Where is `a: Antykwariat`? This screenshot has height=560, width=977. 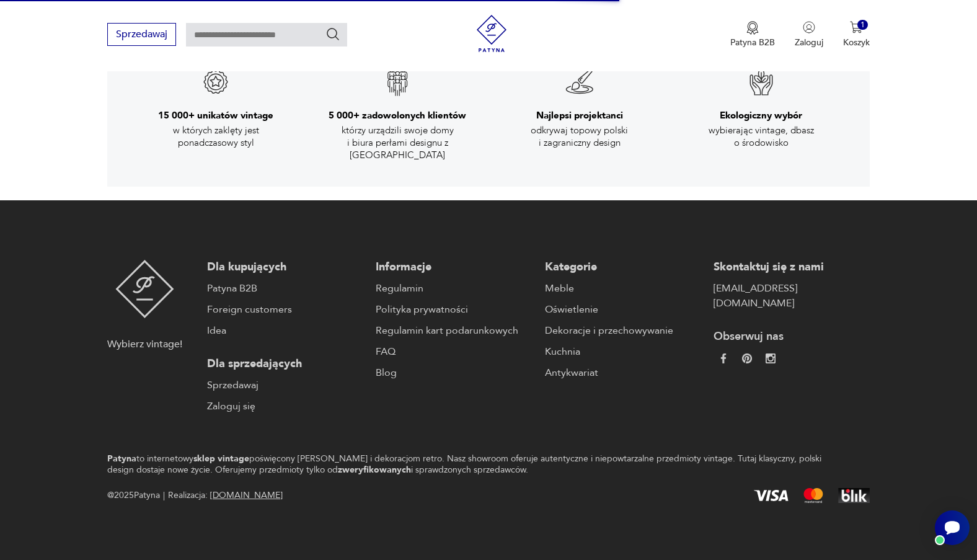
a: Antykwariat is located at coordinates (623, 372).